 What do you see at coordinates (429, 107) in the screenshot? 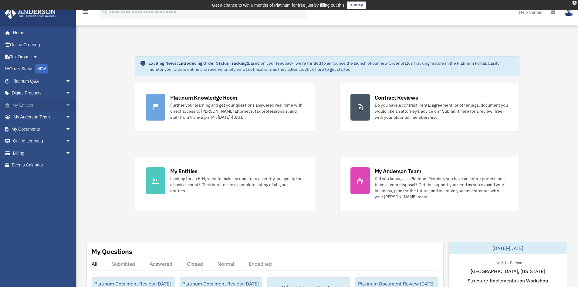
I see `a: Contract Reviews Do you have a contract, rental agreement, or other legal document you would like...` at bounding box center [429, 107].